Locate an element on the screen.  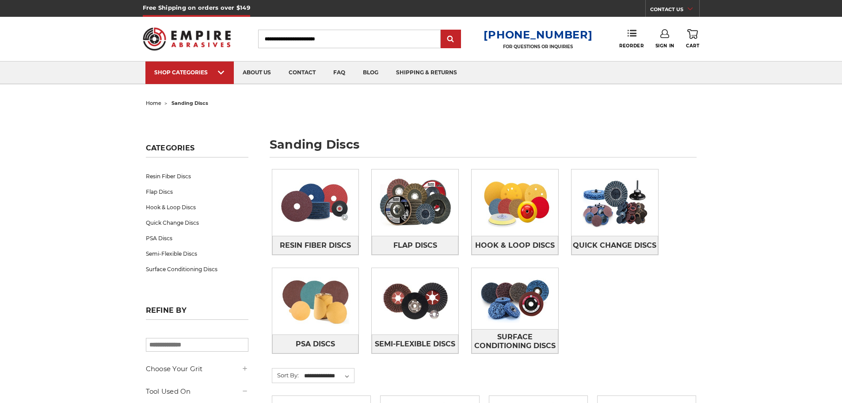
span: Reorder is located at coordinates (631, 46).